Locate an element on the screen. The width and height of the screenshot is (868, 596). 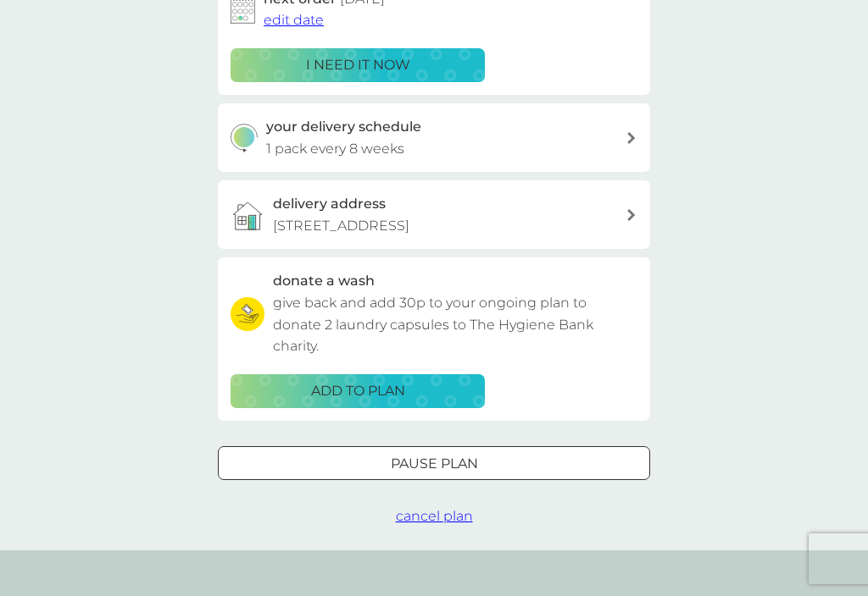
p: i need it now is located at coordinates (358, 66).